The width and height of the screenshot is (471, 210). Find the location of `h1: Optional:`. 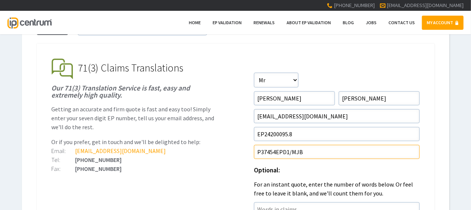

h1: Optional: is located at coordinates (337, 170).